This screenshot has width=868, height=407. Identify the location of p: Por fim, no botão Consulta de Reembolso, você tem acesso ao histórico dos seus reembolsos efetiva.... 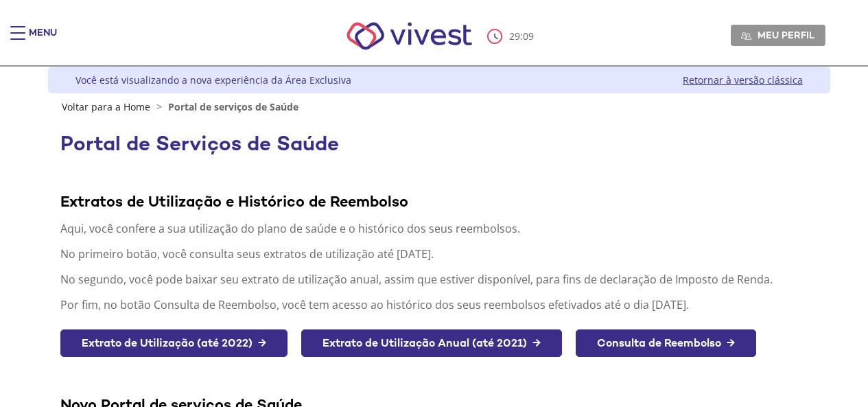
(439, 305).